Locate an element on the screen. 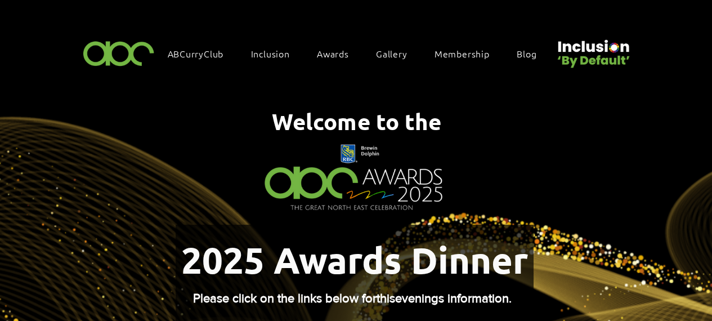 The height and width of the screenshot is (321, 712). span: evenings information. is located at coordinates (453, 298).